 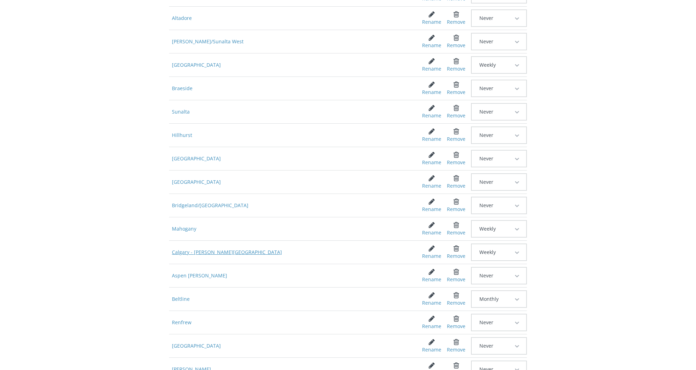 What do you see at coordinates (290, 135) in the screenshot?
I see `span: Hillhurst` at bounding box center [290, 135].